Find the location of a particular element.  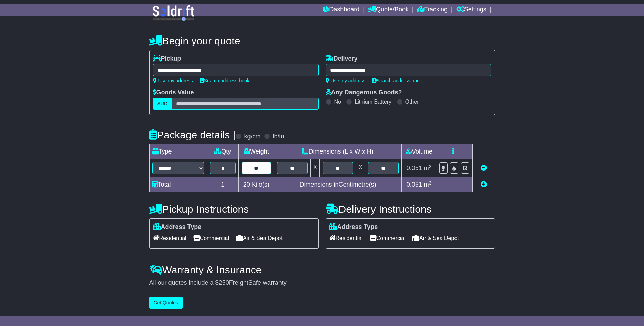

td: Volume is located at coordinates (419, 152).